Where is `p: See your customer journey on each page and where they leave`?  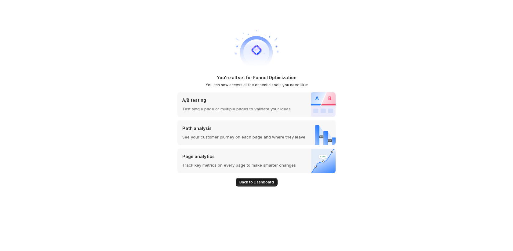
p: See your customer journey on each page and where they leave is located at coordinates (244, 137).